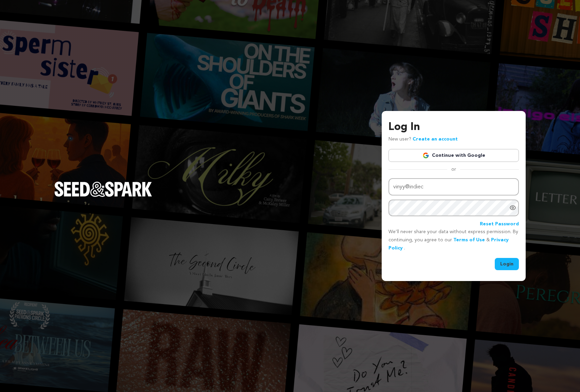 The image size is (580, 392). I want to click on h3: Log In, so click(454, 127).